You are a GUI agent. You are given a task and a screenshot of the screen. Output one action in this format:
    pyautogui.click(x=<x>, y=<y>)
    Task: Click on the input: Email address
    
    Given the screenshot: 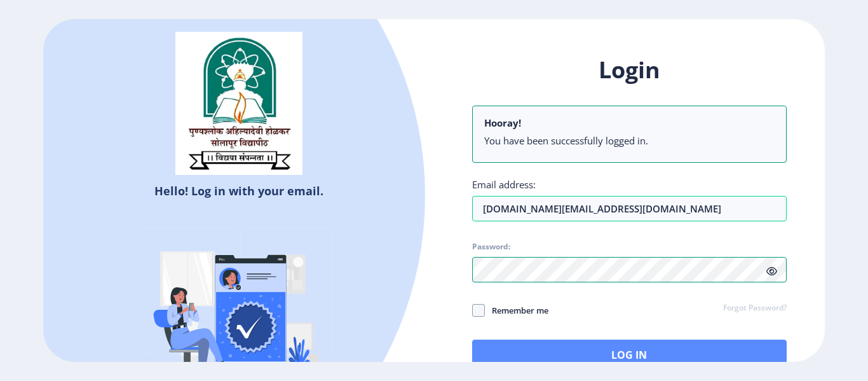 What is the action you would take?
    pyautogui.click(x=629, y=209)
    